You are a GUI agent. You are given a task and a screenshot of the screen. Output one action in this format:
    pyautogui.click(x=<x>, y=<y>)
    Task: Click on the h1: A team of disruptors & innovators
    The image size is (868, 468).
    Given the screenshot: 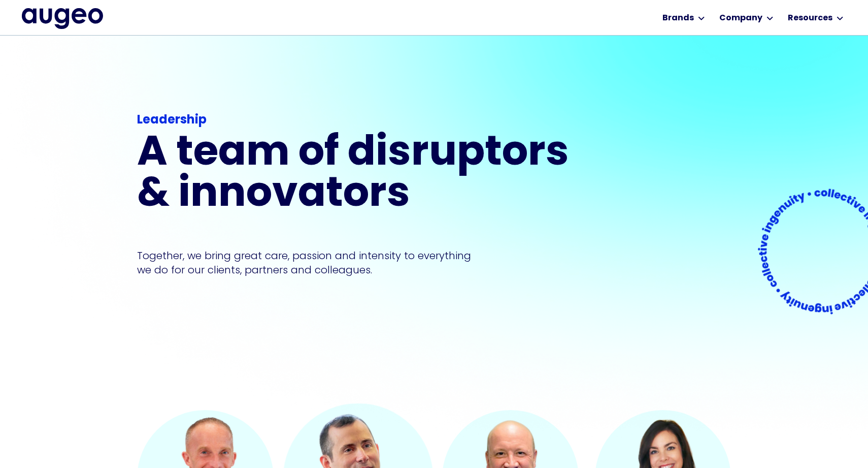 What is the action you would take?
    pyautogui.click(x=357, y=175)
    